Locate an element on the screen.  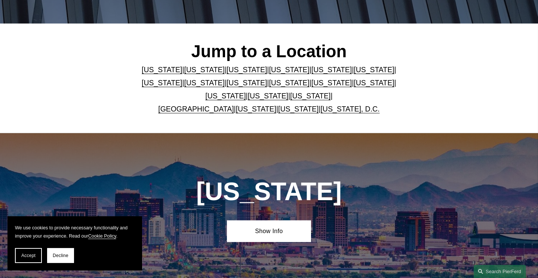
a: Show Info is located at coordinates (269, 231).